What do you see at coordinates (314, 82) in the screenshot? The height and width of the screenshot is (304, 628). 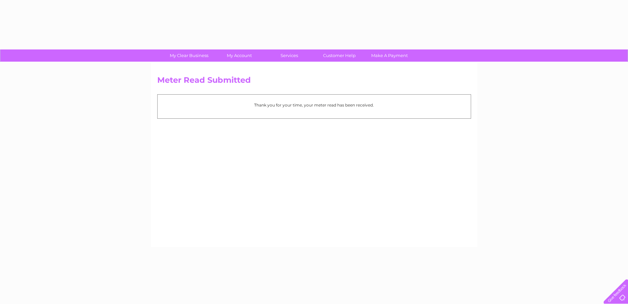 I see `h2: Meter Read Submitted` at bounding box center [314, 82].